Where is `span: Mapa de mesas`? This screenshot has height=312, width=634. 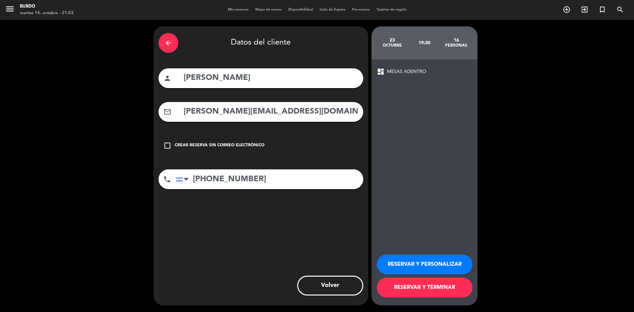
span: Mapa de mesas is located at coordinates (269, 10).